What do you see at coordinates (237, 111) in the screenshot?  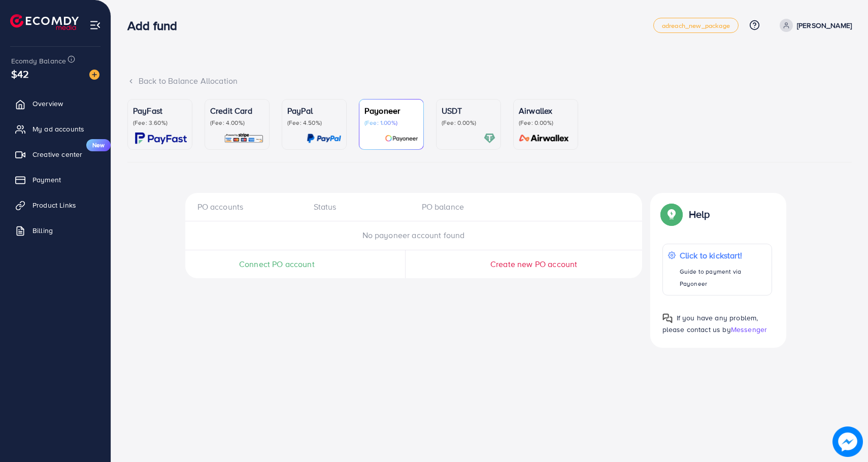 I see `p: Credit Card` at bounding box center [237, 111].